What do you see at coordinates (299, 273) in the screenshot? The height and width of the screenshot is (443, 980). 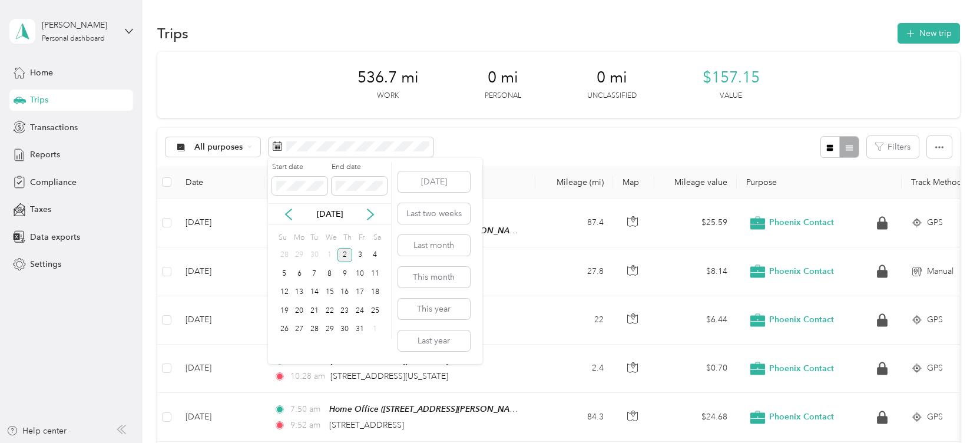 I see `div: 6` at bounding box center [299, 273].